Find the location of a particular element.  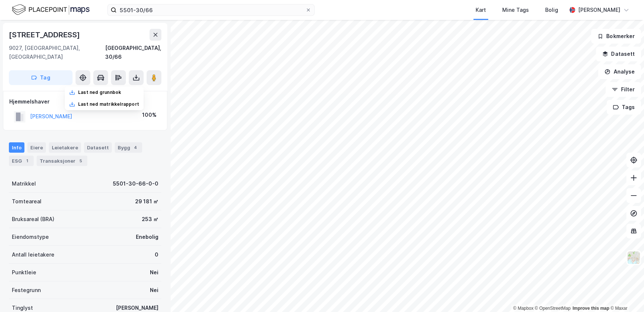

button: Tags is located at coordinates (624, 107).